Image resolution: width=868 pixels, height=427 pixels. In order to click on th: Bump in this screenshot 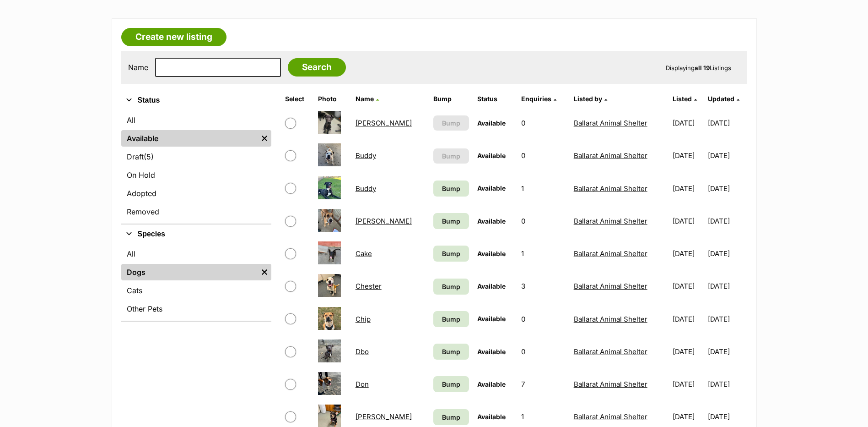, I will do `click(451, 99)`.